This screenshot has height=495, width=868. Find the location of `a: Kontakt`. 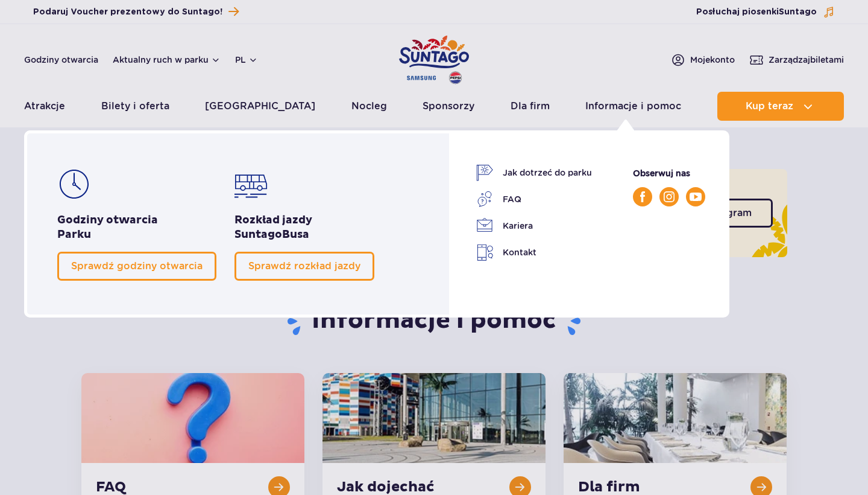

a: Kontakt is located at coordinates (534, 252).